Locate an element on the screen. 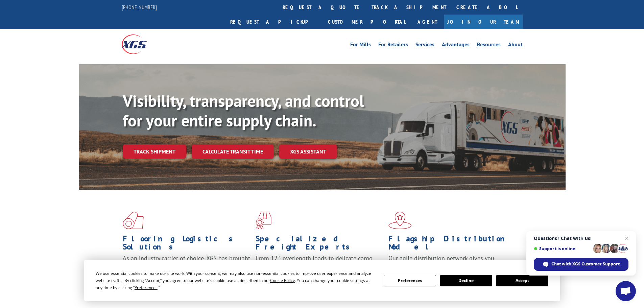  h1: Flagship Distribution Model is located at coordinates (453, 245).